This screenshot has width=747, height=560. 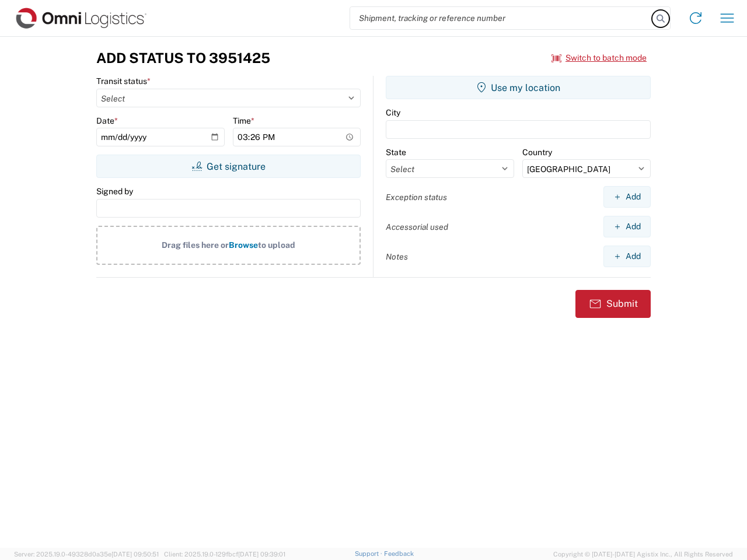 What do you see at coordinates (244, 245) in the screenshot?
I see `span: Browse` at bounding box center [244, 245].